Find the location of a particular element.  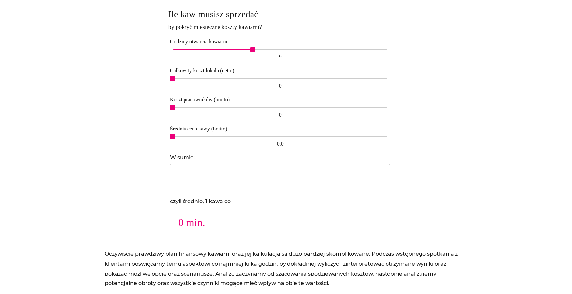

h2: Ile kaw musisz sprzedać is located at coordinates (280, 14).